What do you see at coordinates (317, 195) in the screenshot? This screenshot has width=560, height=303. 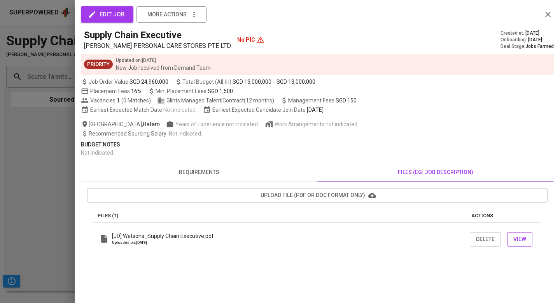 I see `span: upload file (pdf or doc format only)` at bounding box center [317, 195].